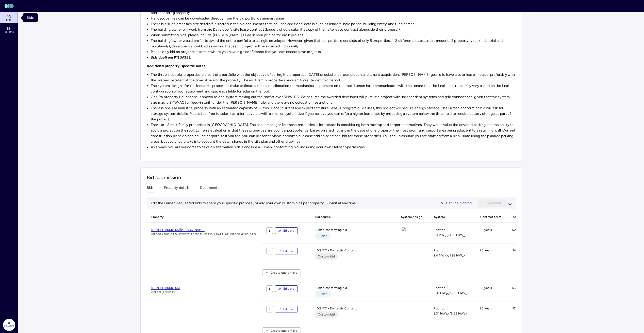 This screenshot has height=333, width=644. I want to click on span: Bids, so click(8, 20).